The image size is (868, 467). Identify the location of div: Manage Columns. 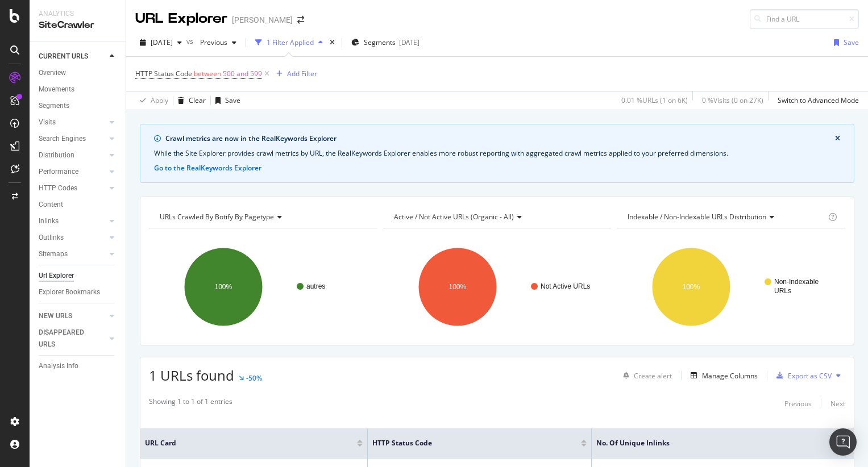
(730, 376).